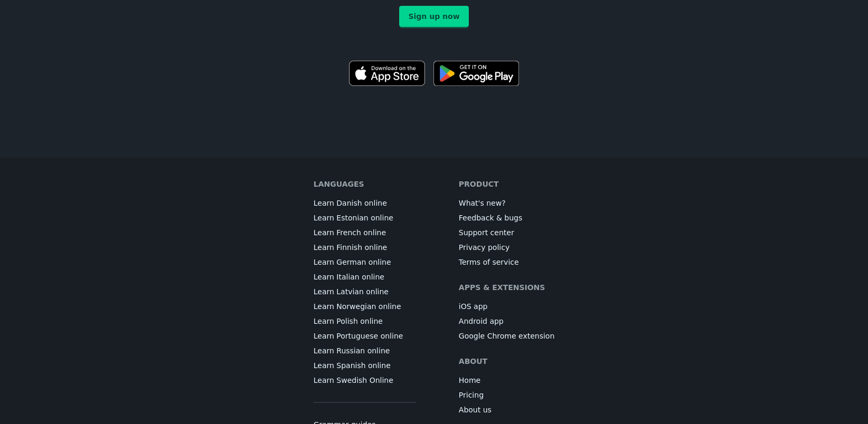 The width and height of the screenshot is (868, 424). What do you see at coordinates (349, 277) in the screenshot?
I see `a: Learn Italian online` at bounding box center [349, 277].